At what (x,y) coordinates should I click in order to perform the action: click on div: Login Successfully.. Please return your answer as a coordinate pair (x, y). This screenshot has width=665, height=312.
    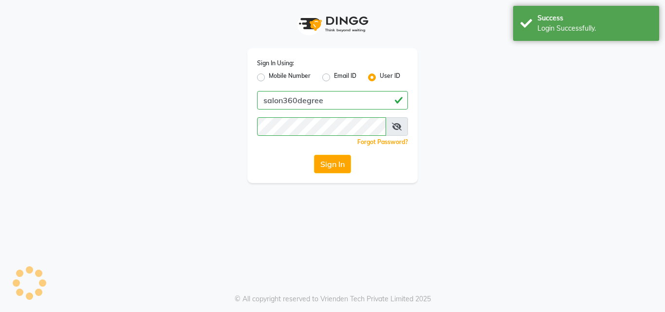
    Looking at the image, I should click on (594, 28).